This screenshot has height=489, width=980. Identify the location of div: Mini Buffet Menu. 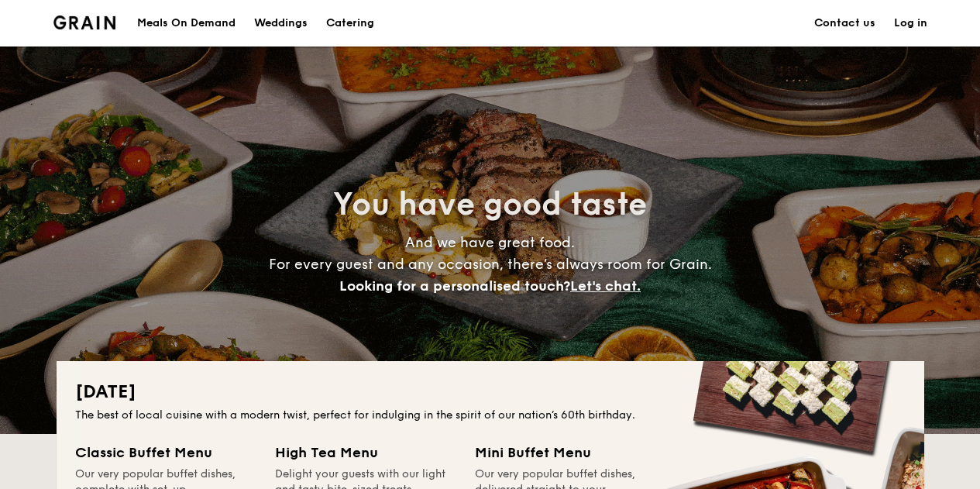
(565, 453).